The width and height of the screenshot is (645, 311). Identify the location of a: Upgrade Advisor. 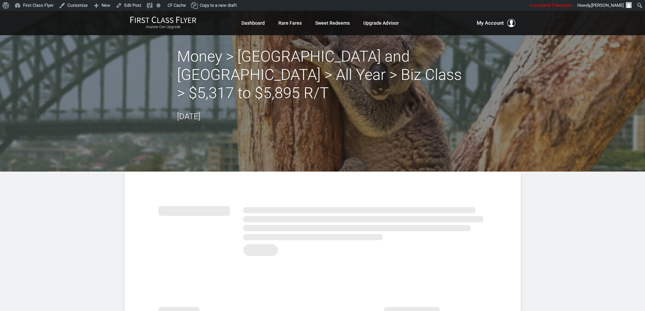
(381, 23).